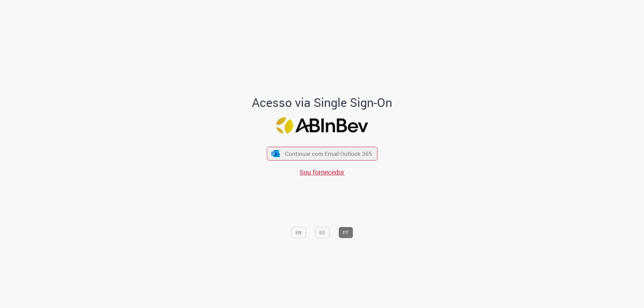  I want to click on button: ES, so click(322, 232).